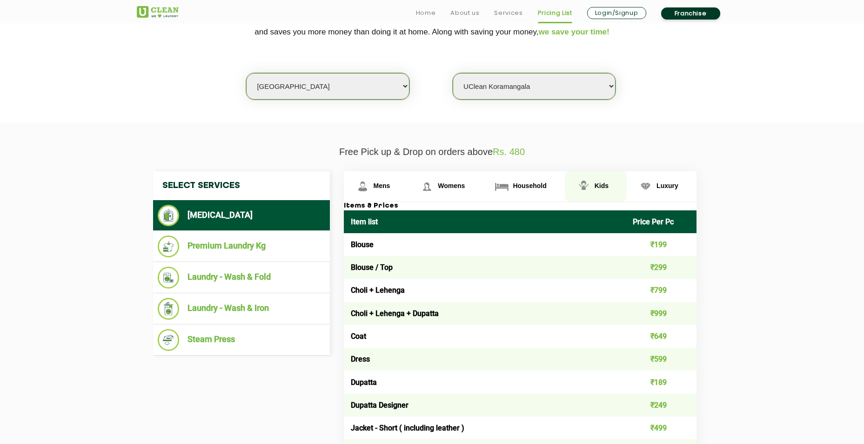  I want to click on p: Free Pick up & Drop on orders above, so click(432, 152).